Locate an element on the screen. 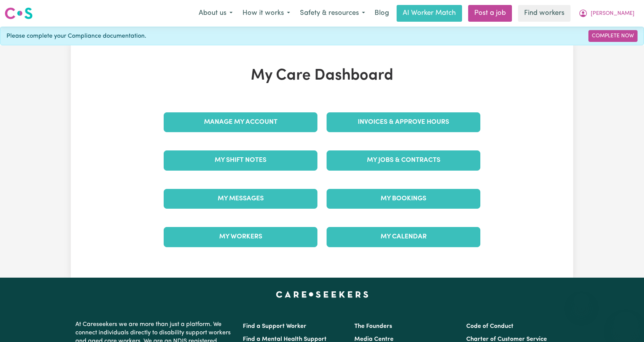 Image resolution: width=644 pixels, height=342 pixels. a: Invoices & Approve Hours is located at coordinates (403, 122).